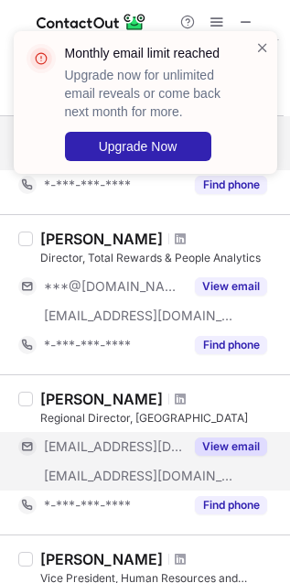 Image resolution: width=290 pixels, height=583 pixels. I want to click on header: Monthly email limit reached, so click(149, 53).